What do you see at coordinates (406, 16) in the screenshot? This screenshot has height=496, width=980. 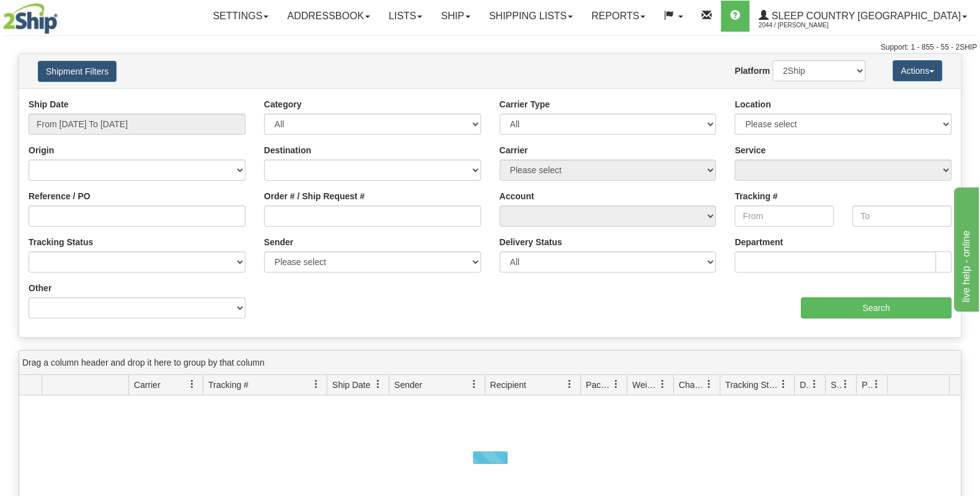 I see `a: Lists` at bounding box center [406, 16].